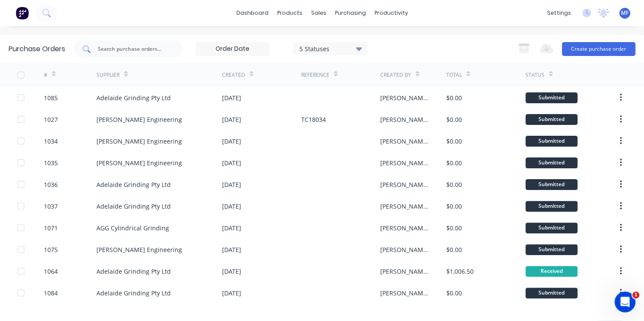  I want to click on div: 1027, so click(51, 120).